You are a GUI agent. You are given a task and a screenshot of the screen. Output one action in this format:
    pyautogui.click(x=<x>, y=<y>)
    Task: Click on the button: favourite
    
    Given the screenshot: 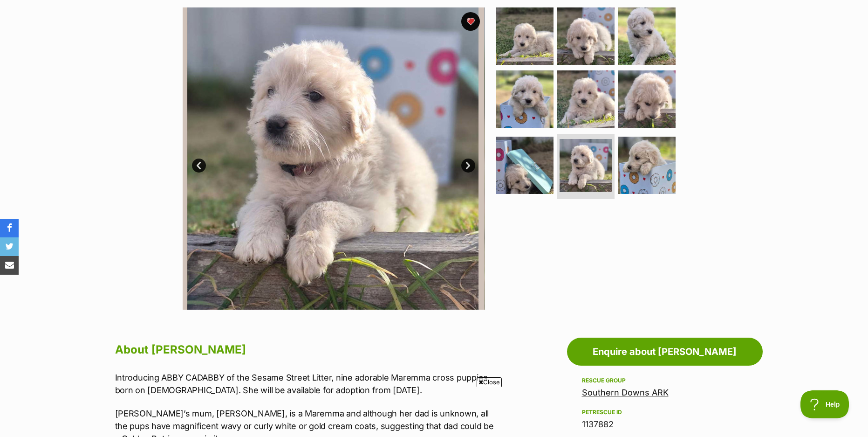 What is the action you would take?
    pyautogui.click(x=471, y=21)
    